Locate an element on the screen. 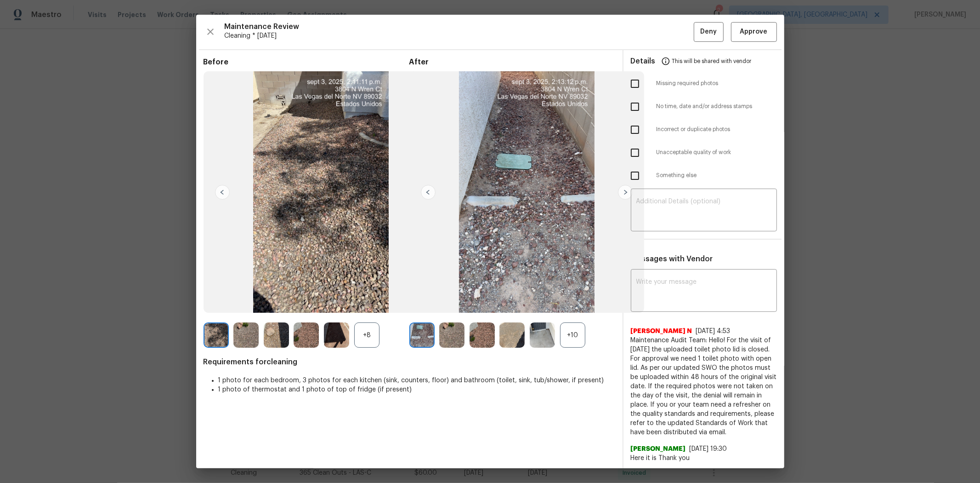  span: Details is located at coordinates (643, 61).